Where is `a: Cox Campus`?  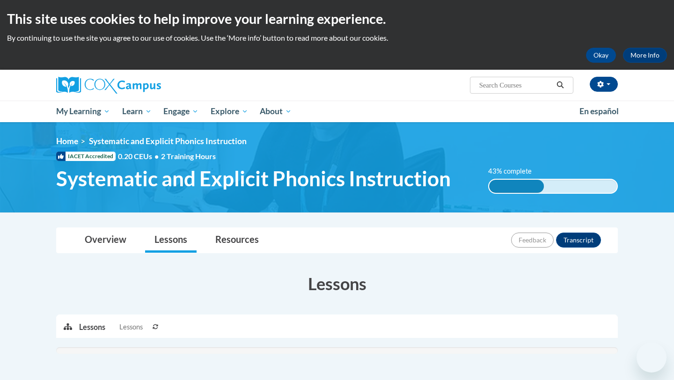 a: Cox Campus is located at coordinates (145, 85).